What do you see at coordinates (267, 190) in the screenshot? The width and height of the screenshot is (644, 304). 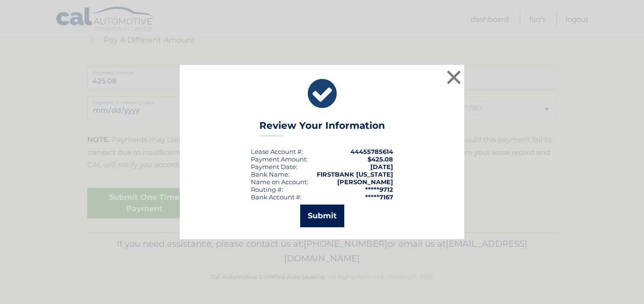 I see `div: Routing #:` at bounding box center [267, 190].